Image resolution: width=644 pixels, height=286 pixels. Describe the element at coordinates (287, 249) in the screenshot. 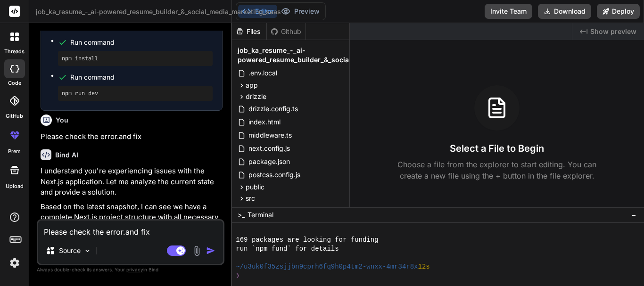

I see `span: run `npm fund` for details` at that location.